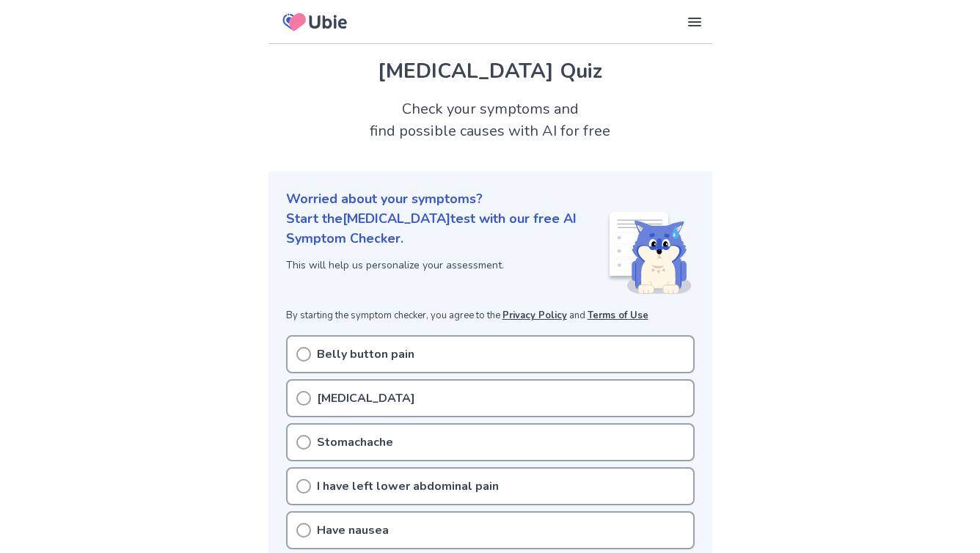 The image size is (980, 553). Describe the element at coordinates (490, 316) in the screenshot. I see `p: By starting the symptom checker, you agree to the and` at that location.